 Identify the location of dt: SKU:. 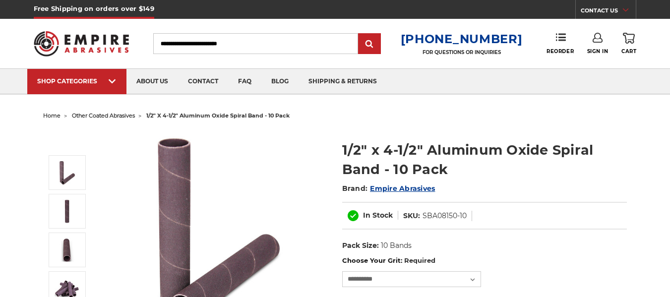
(412, 216).